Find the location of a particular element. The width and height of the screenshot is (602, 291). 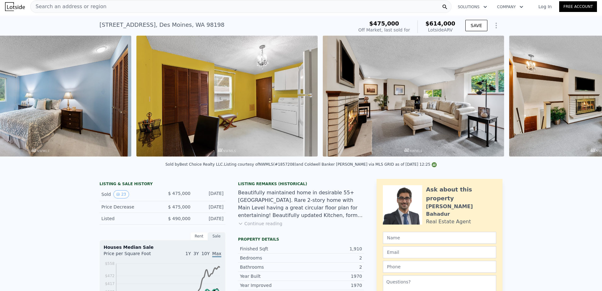

div: Sold is located at coordinates (129, 194).